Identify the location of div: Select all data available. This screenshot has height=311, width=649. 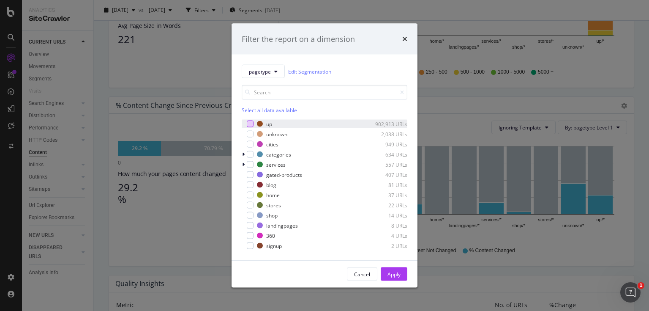
(324, 110).